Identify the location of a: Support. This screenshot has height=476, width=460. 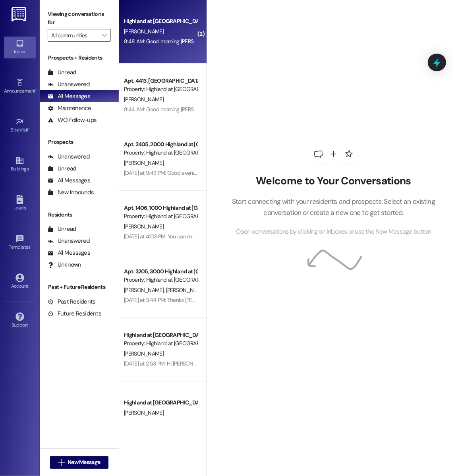
(20, 320).